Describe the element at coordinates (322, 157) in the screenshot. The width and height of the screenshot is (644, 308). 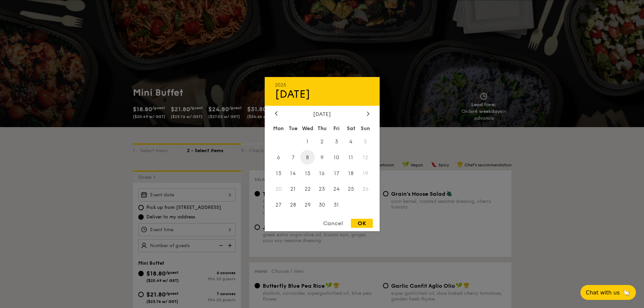
I see `span: 9` at that location.